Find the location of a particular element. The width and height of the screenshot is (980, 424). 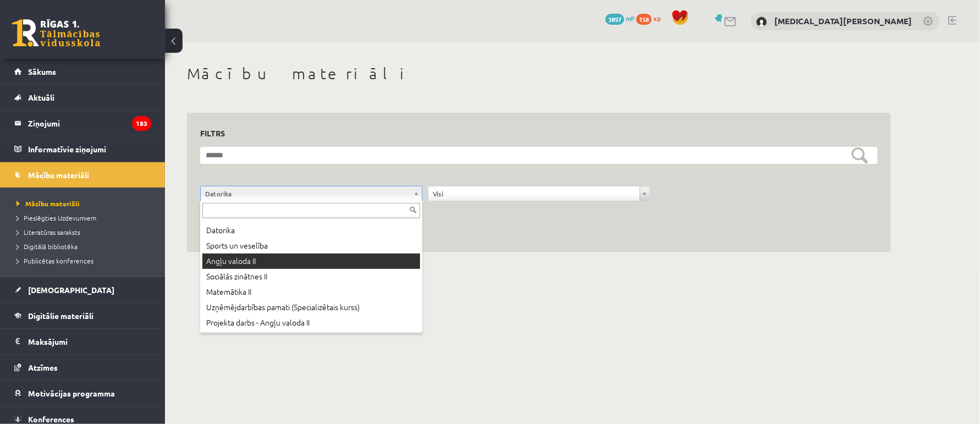

div: Sports un veselība is located at coordinates (311, 246).